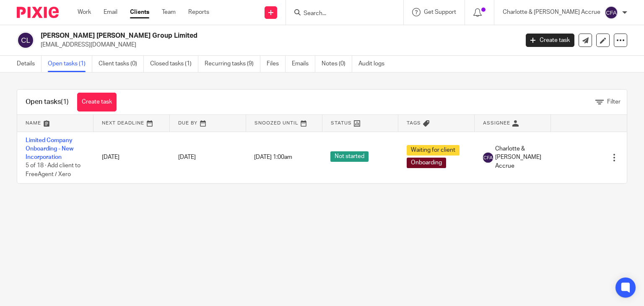 This screenshot has width=644, height=306. What do you see at coordinates (426, 162) in the screenshot?
I see `span: Onboarding` at bounding box center [426, 162].